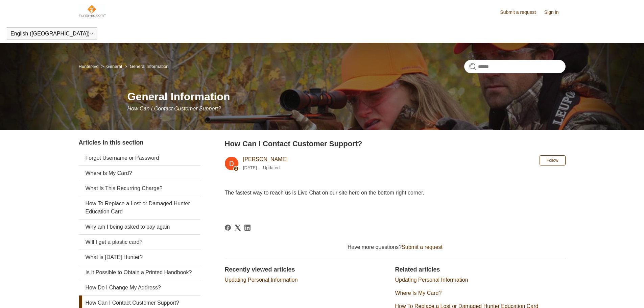  Describe the element at coordinates (324, 192) in the screenshot. I see `span: The fastest way to reach us is Live Chat on our site here on the bottom right corner.` at that location.